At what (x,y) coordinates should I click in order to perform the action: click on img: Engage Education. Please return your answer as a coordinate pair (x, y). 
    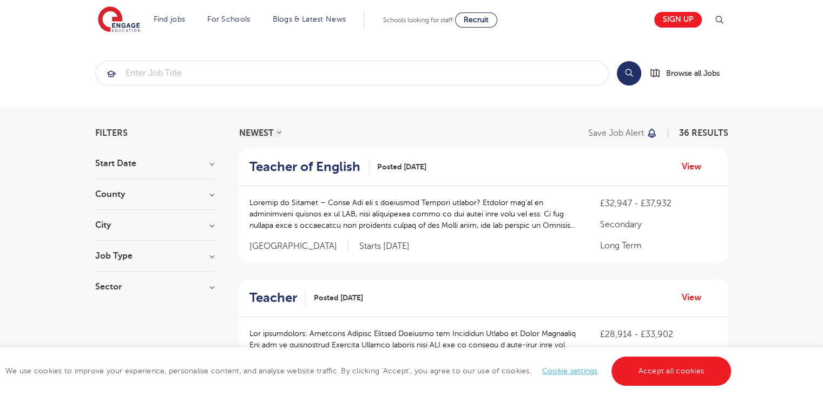
    Looking at the image, I should click on (119, 20).